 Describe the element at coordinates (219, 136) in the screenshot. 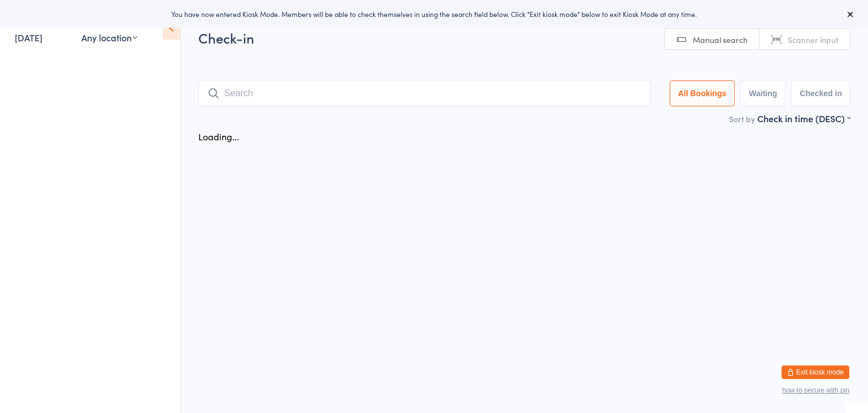

I see `div: Loading...` at that location.